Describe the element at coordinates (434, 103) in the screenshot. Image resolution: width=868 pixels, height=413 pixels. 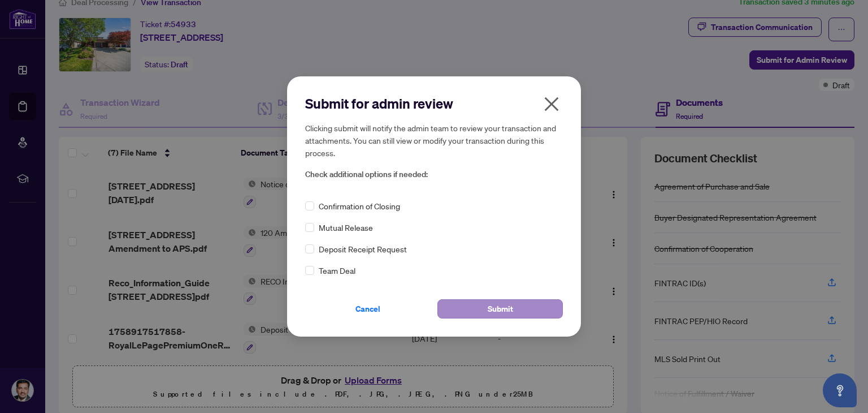
I see `h2: Submit for admin review` at that location.